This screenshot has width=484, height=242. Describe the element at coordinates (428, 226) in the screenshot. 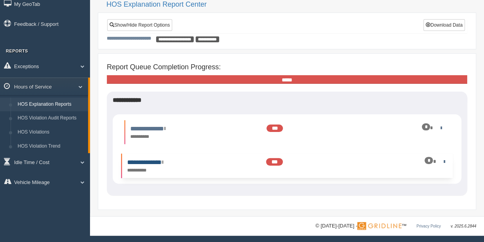

I see `a: Privacy Policy` at that location.